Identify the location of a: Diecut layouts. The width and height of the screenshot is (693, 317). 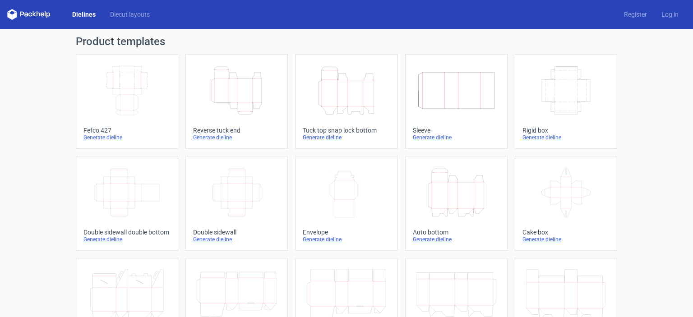
(130, 14).